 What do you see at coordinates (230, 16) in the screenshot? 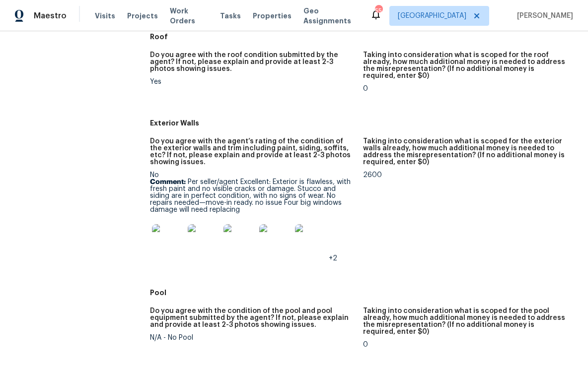
I see `span: Tasks` at bounding box center [230, 16].